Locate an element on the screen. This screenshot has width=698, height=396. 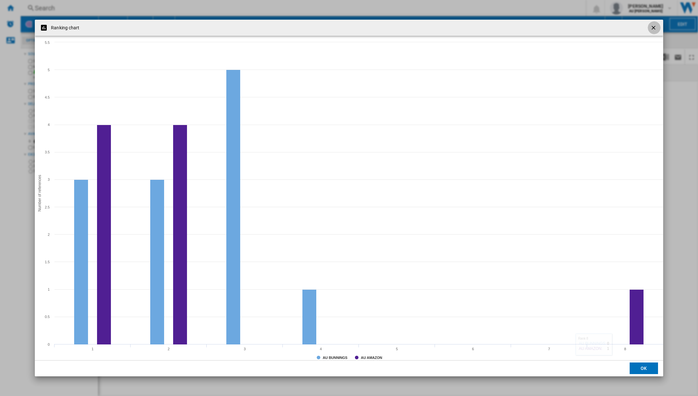
tspan: 4.5 is located at coordinates (47, 97).